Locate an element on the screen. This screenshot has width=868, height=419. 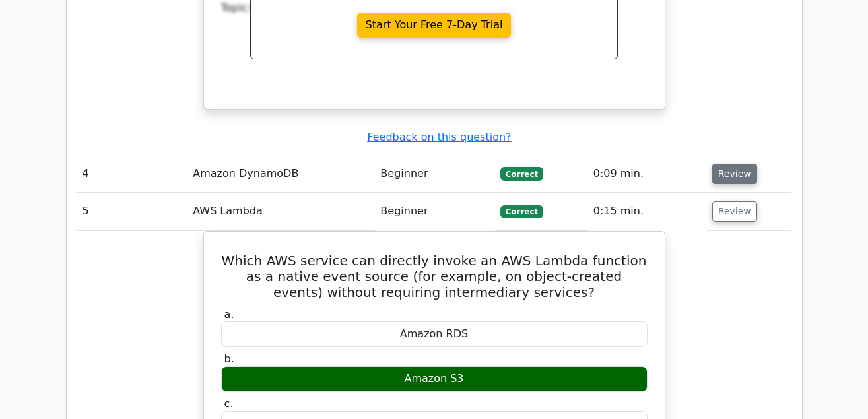
span: b. is located at coordinates (229, 358).